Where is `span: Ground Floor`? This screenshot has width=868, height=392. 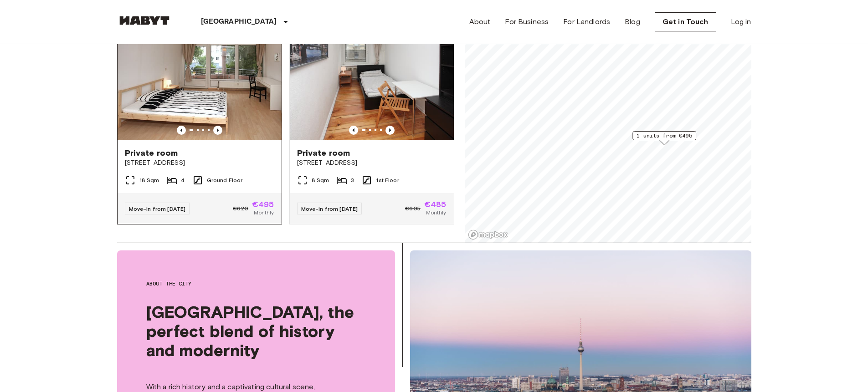 span: Ground Floor is located at coordinates (224, 181).